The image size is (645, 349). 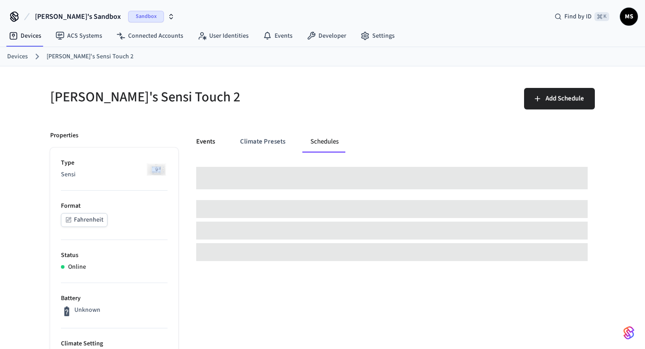 What do you see at coordinates (77, 267) in the screenshot?
I see `p: Online` at bounding box center [77, 267].